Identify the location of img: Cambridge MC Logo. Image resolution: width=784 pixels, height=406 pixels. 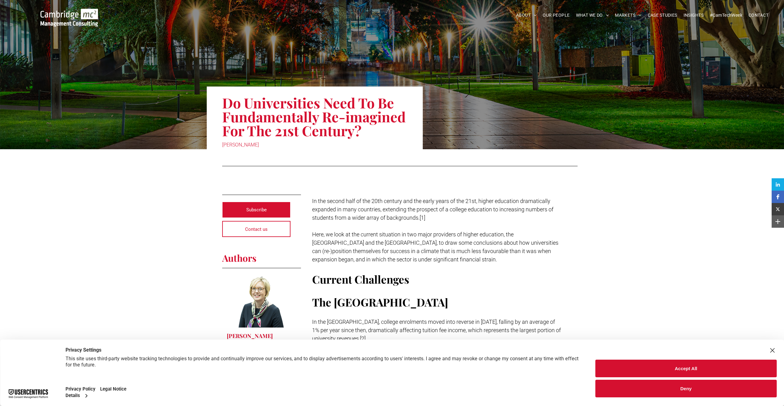
(69, 18).